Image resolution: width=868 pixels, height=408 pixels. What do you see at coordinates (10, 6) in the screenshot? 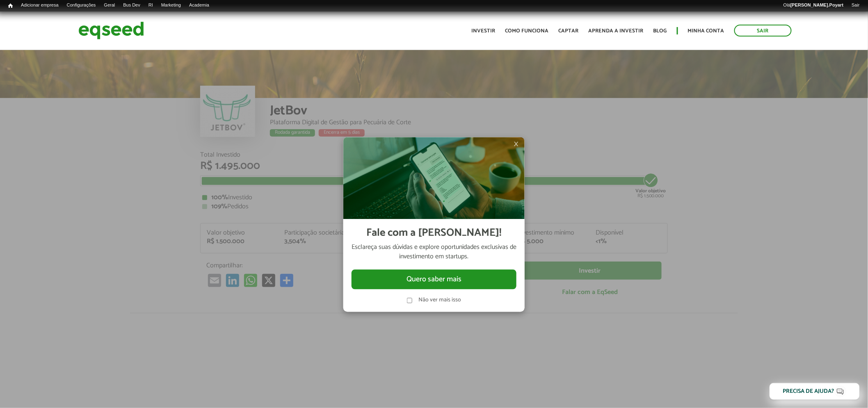
I see `span: Início` at bounding box center [10, 6].